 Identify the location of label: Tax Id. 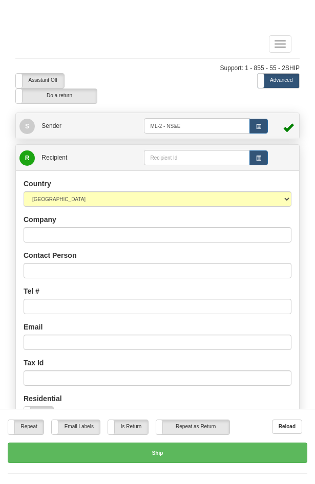
(33, 363).